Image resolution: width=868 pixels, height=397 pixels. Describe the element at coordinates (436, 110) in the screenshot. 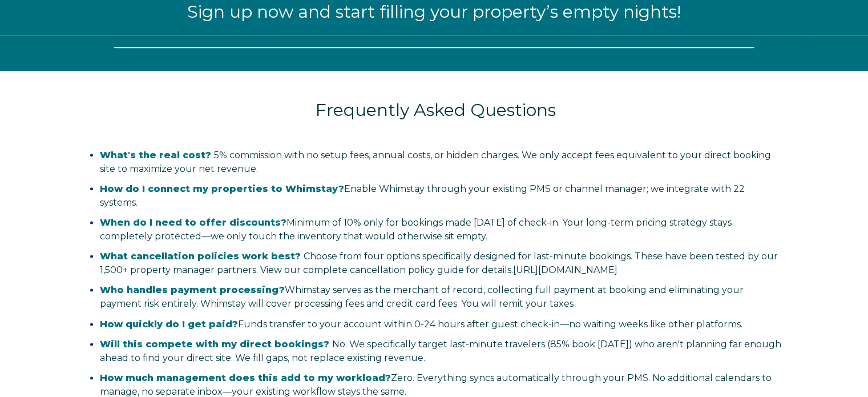

I see `span: Frequently Asked Questions` at that location.